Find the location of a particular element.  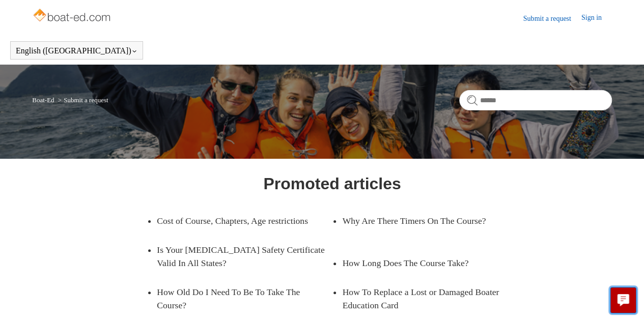

a: How To Replace a Lost or Damaged Boater Education Card is located at coordinates (430, 298).